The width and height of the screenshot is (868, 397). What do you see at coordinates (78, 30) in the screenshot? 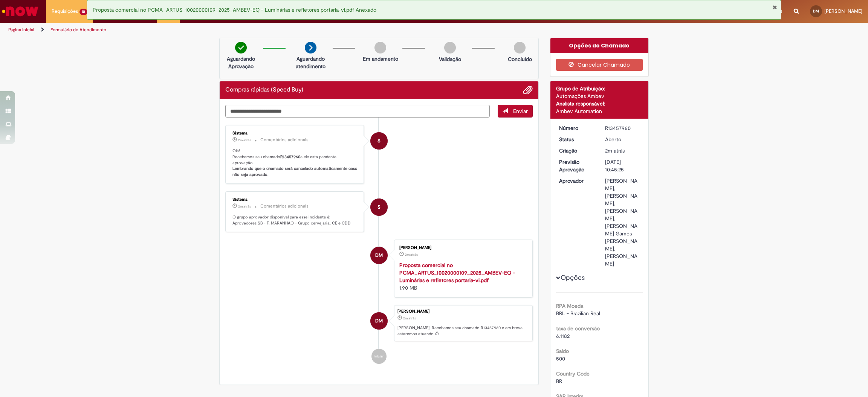
I see `a: Formulário de Atendimento` at bounding box center [78, 30].